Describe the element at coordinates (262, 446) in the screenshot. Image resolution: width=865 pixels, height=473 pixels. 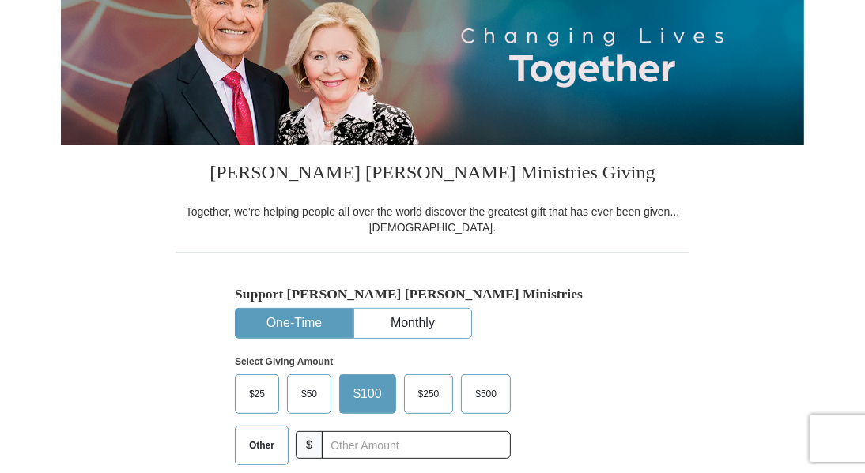
I see `span: Other` at that location.